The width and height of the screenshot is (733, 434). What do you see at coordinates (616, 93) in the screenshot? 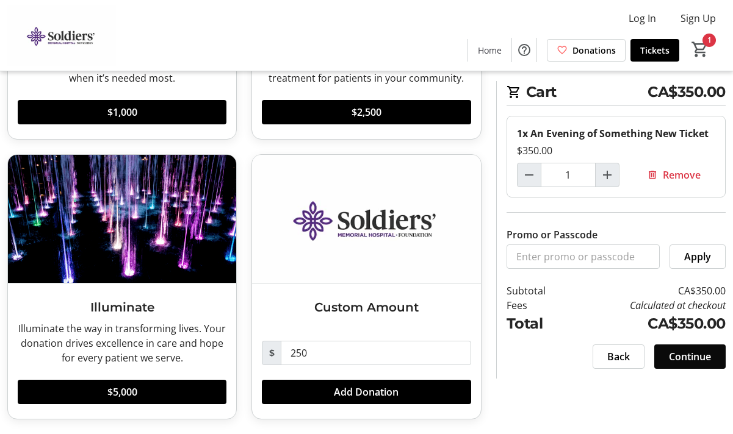
I see `h2: Cart` at bounding box center [616, 93].